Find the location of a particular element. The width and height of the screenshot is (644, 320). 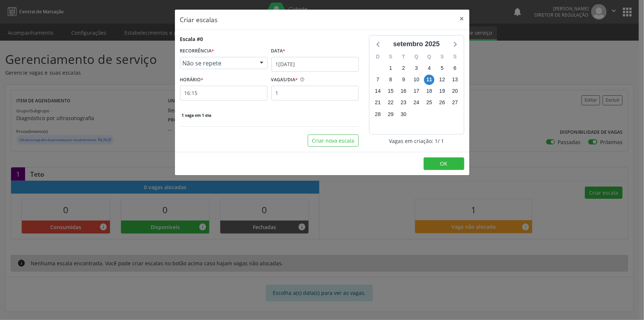

span: terça-feira, 9 de setembro de 2025 is located at coordinates (404, 80).